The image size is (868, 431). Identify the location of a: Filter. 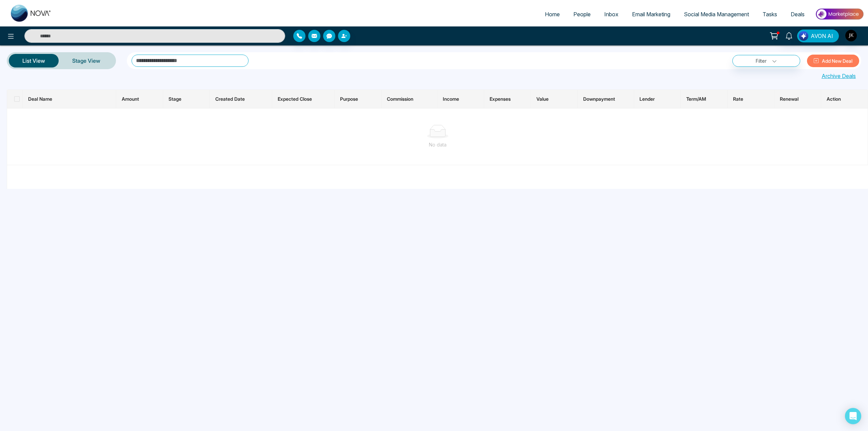
(766, 61).